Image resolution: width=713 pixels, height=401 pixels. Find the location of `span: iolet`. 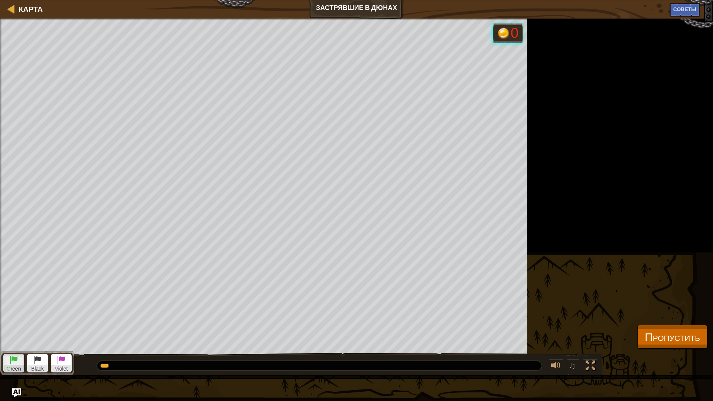

span: iolet is located at coordinates (61, 369).